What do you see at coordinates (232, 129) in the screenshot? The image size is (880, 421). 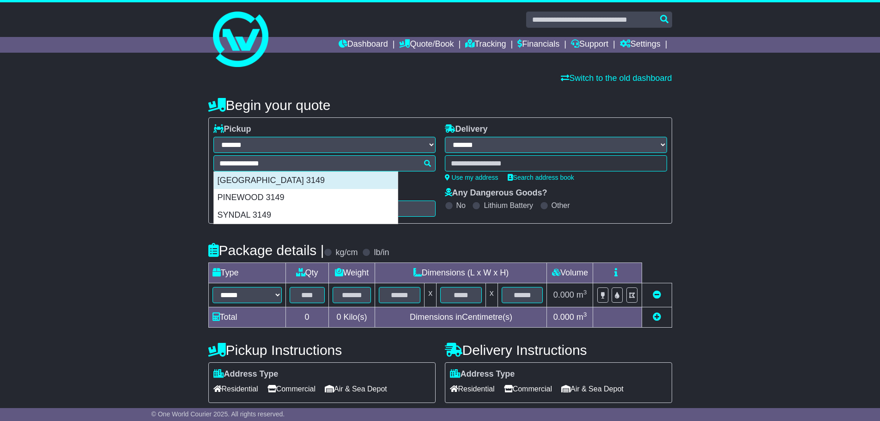 I see `label: Pickup` at bounding box center [232, 129].